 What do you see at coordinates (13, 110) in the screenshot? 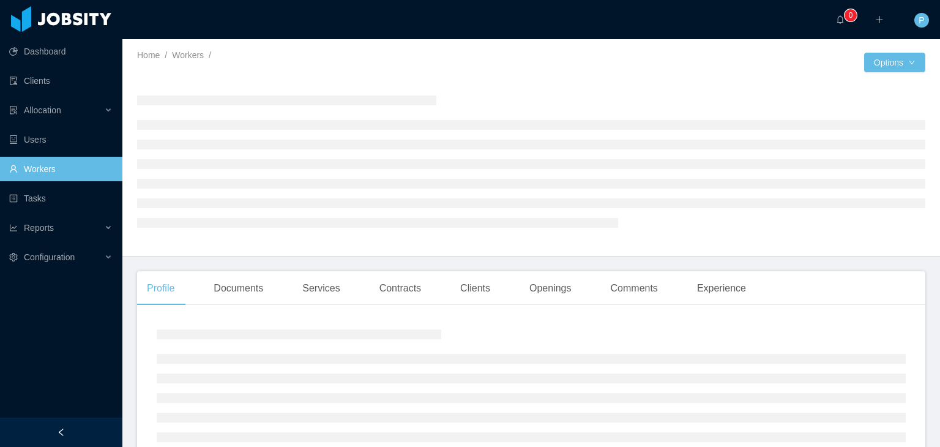
I see `i: icon: solution` at bounding box center [13, 110].